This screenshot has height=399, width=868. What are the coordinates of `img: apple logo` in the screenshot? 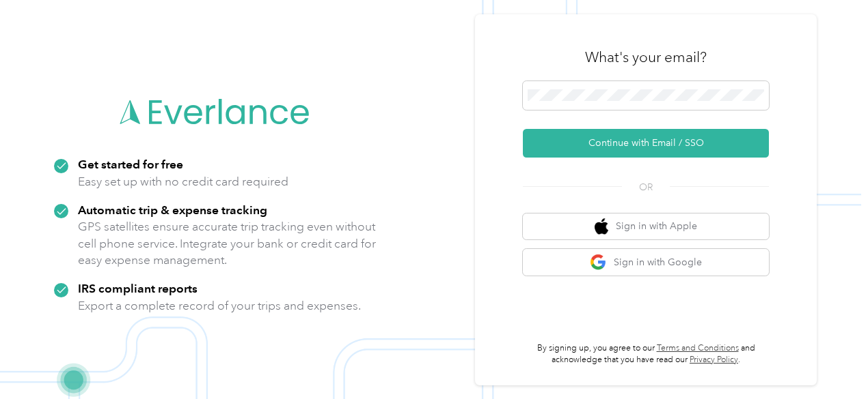 It's located at (602, 227).